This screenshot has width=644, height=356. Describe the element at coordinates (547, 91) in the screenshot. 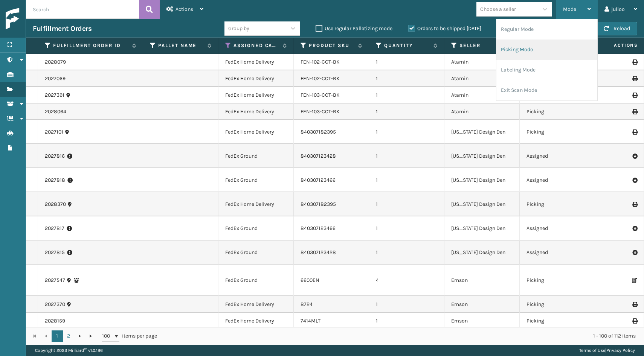

I see `li: Exit Scan Mode` at that location.